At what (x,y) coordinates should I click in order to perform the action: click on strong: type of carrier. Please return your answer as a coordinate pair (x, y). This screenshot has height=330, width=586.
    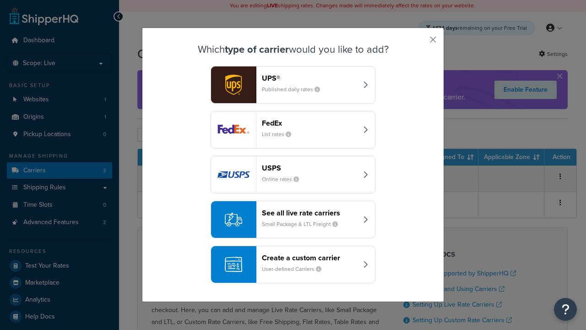
    Looking at the image, I should click on (257, 49).